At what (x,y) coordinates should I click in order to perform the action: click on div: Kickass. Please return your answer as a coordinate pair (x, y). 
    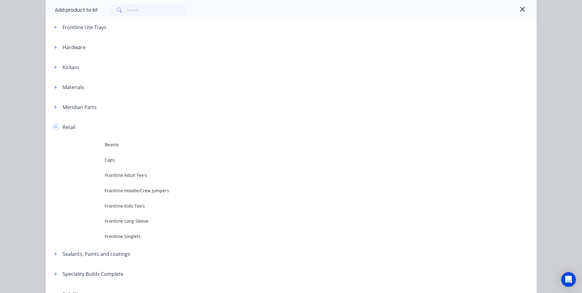
    Looking at the image, I should click on (71, 67).